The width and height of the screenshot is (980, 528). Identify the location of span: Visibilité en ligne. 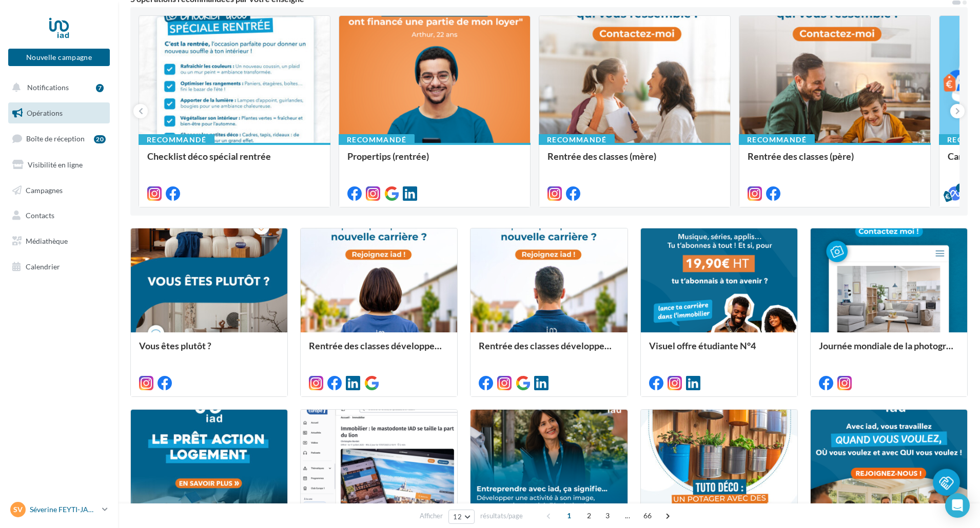
(55, 165).